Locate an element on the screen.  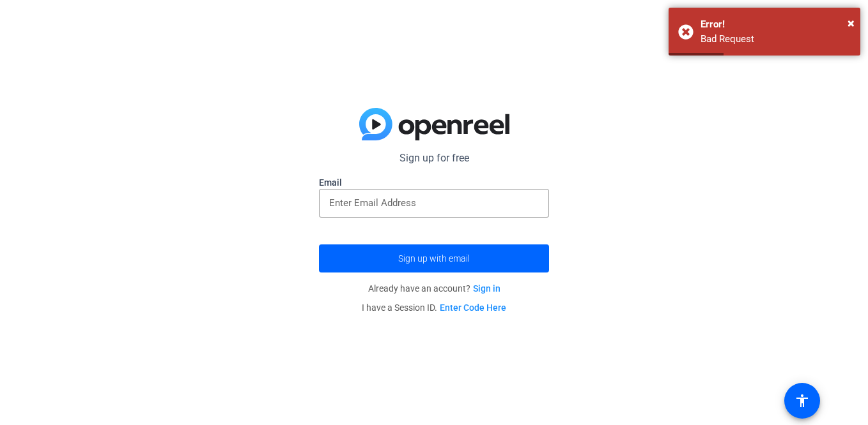
a: Enter Code Here is located at coordinates (473, 308).